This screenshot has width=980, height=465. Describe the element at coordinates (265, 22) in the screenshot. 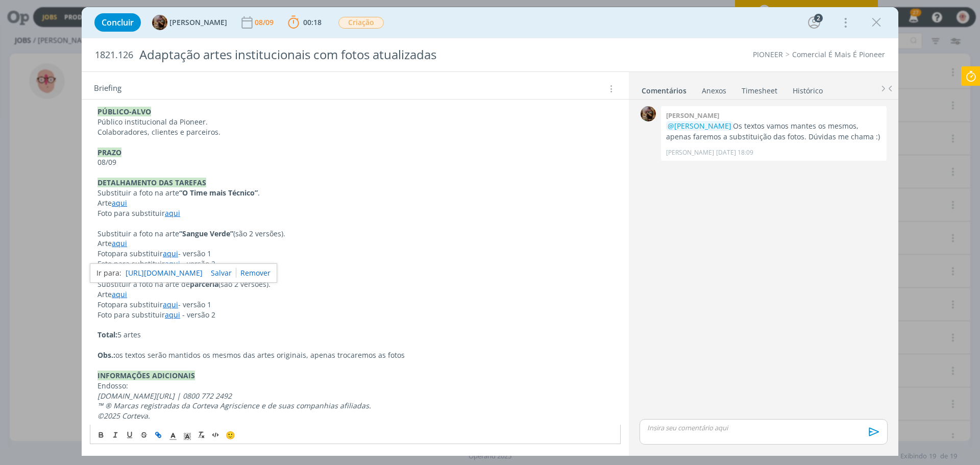

I see `div: 08/09` at that location.